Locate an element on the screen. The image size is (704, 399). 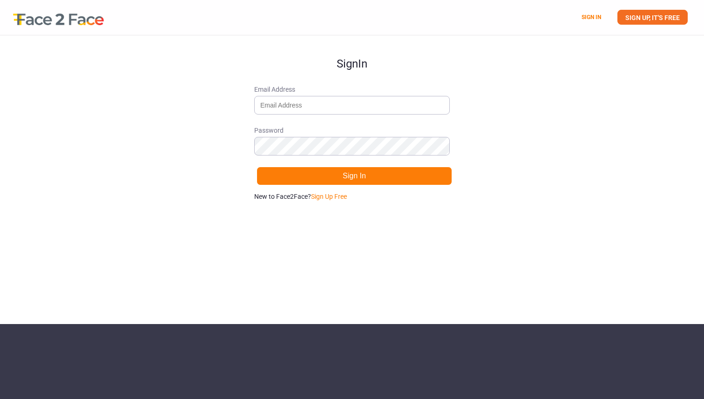
a: SIGN IN is located at coordinates (591, 17).